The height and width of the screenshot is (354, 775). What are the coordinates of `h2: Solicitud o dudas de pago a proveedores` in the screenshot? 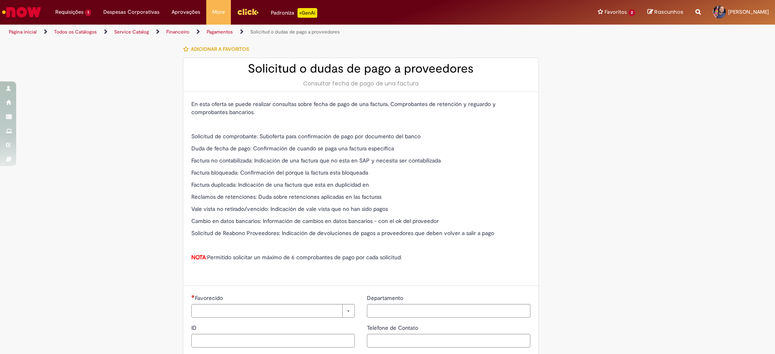 It's located at (361, 69).